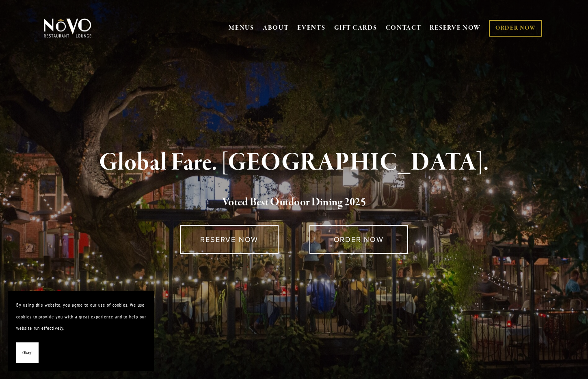 The height and width of the screenshot is (379, 588). What do you see at coordinates (241, 28) in the screenshot?
I see `a: MENUS` at bounding box center [241, 28].